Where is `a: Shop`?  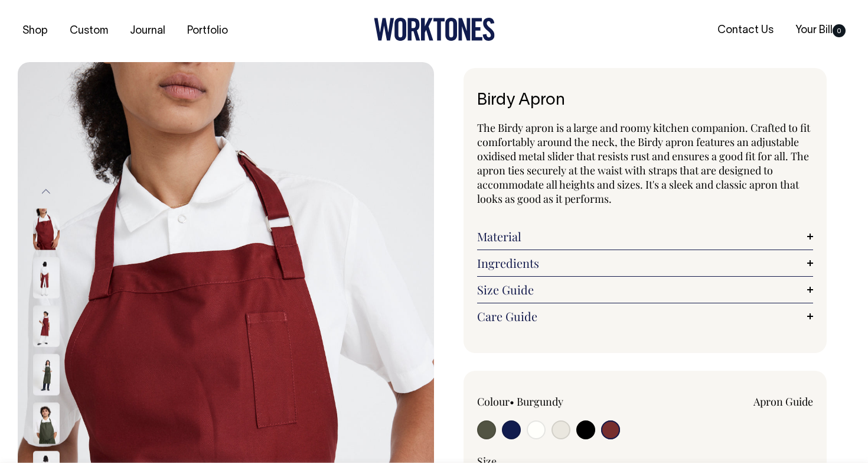
a: Shop is located at coordinates (35, 31).